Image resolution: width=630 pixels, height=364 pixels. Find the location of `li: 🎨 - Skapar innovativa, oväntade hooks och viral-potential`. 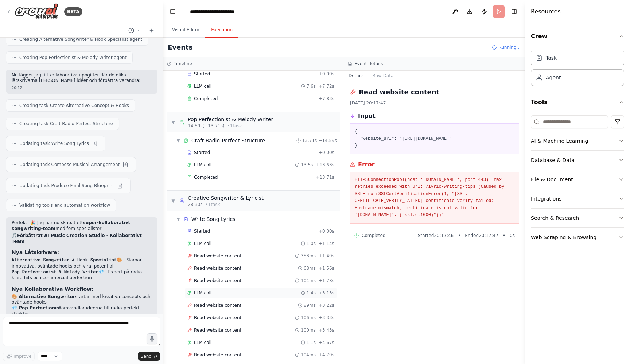

li: 🎨 - Skapar innovativa, oväntade hooks och viral-potential is located at coordinates (82, 263).